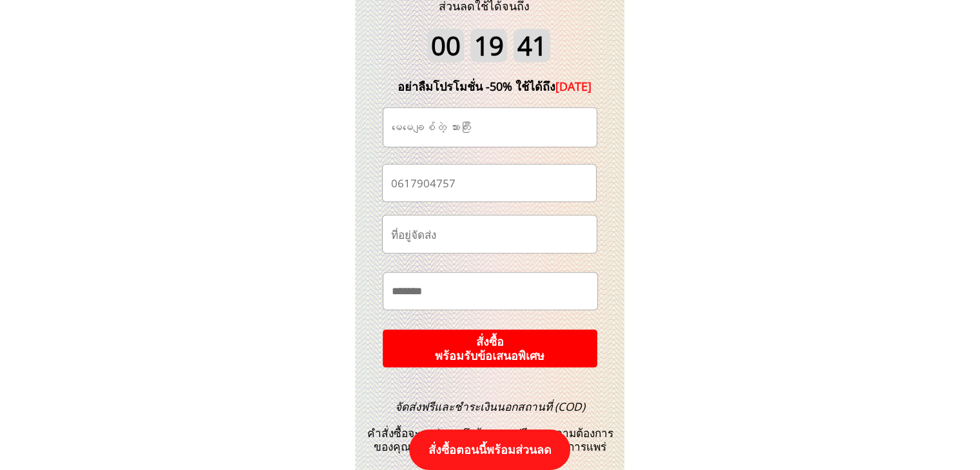 Image resolution: width=980 pixels, height=470 pixels. What do you see at coordinates (490, 235) in the screenshot?
I see `input: ที่อยู่จัดส่ง` at bounding box center [490, 235].